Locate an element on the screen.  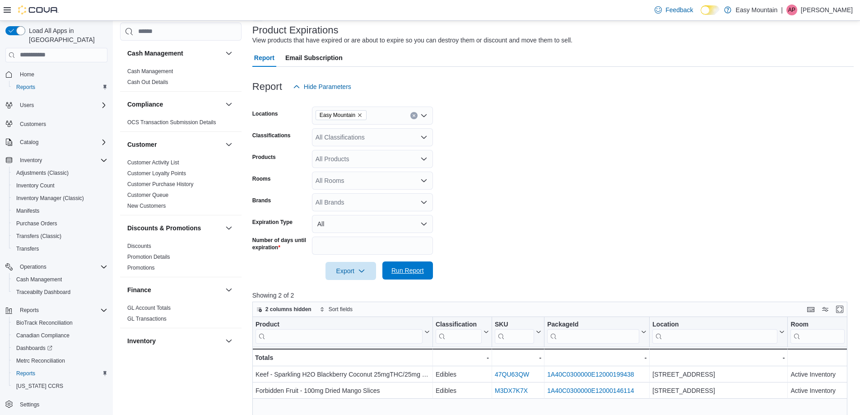
span: Promotion Details is located at coordinates (149, 257).